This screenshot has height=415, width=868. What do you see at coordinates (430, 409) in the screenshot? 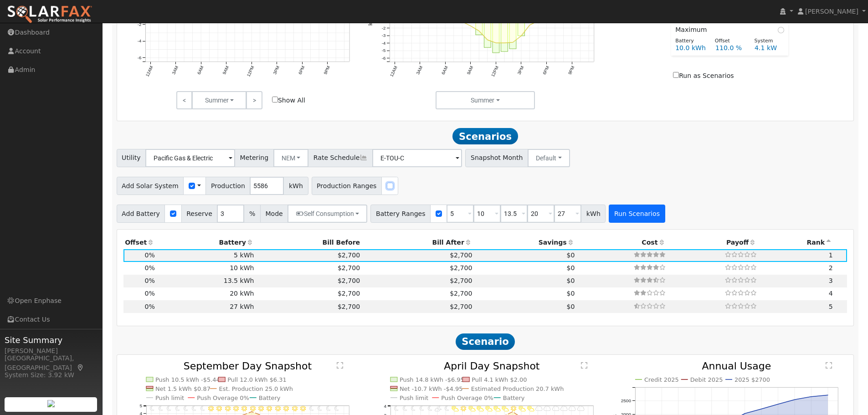
I see `i: 4AM - MostlyClear` at bounding box center [430, 409].